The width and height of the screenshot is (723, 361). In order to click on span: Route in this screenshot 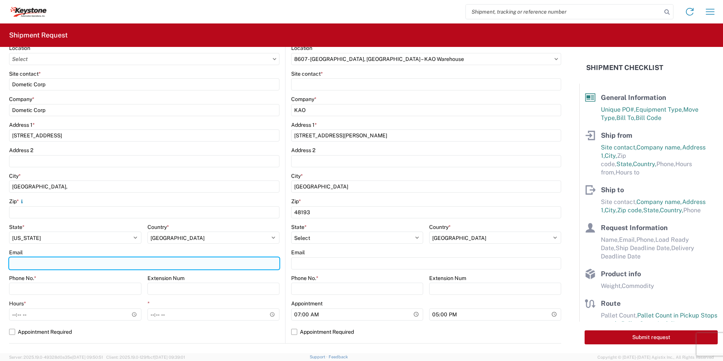, I will do `click(611, 303)`.